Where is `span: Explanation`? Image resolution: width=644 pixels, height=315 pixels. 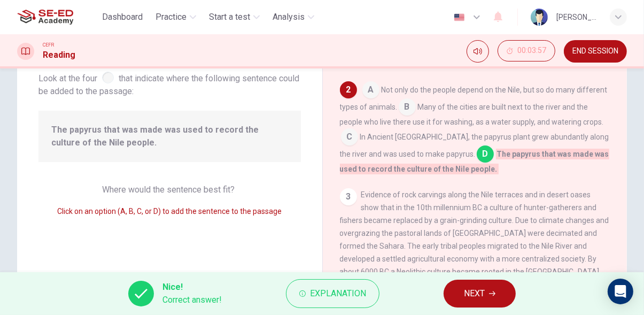
span: Explanation is located at coordinates (338, 293).